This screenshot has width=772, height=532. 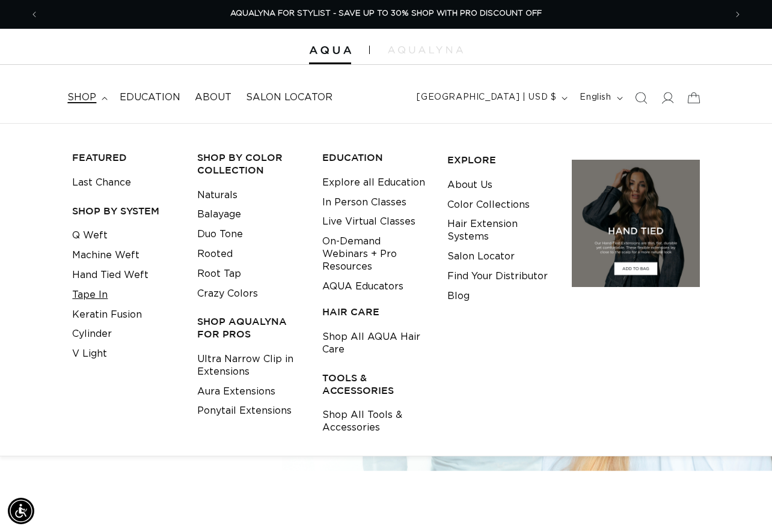 What do you see at coordinates (215, 254) in the screenshot?
I see `a: Rooted` at bounding box center [215, 254].